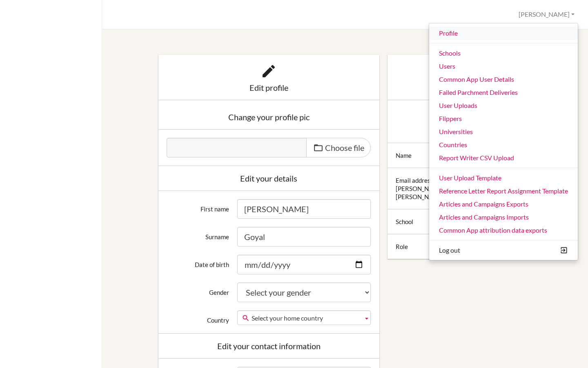  I want to click on a: Articles and Campaigns Exports, so click(503, 204).